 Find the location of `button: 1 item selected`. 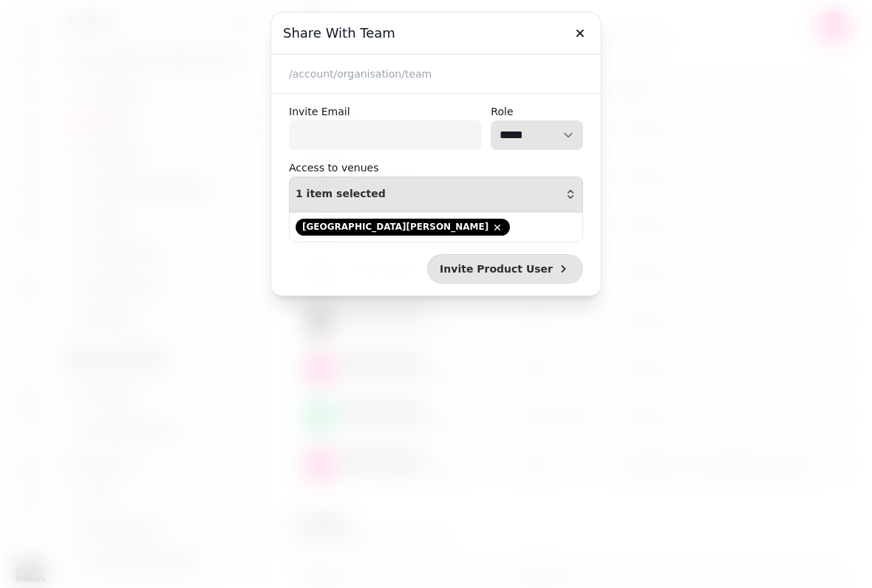

button: 1 item selected is located at coordinates (436, 194).